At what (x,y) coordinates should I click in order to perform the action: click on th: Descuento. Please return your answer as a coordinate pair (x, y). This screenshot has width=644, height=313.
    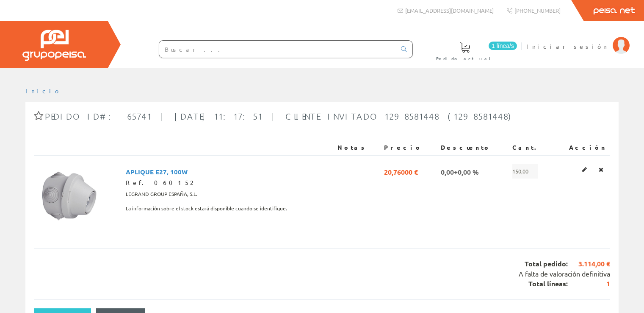
    Looking at the image, I should click on (473, 148).